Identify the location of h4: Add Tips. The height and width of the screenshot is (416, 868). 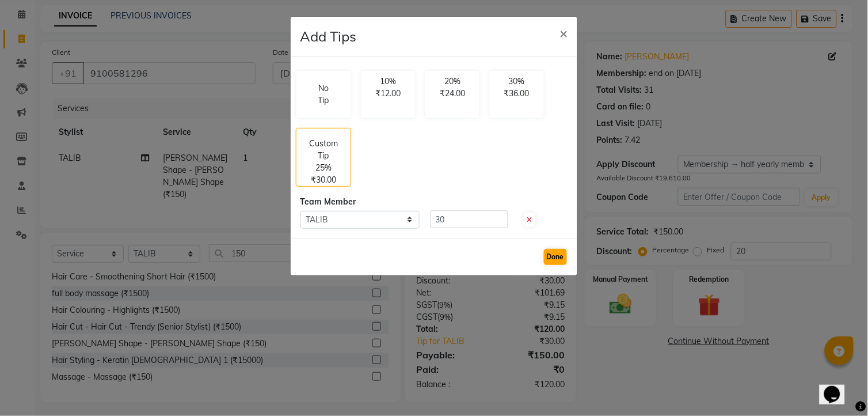
(328, 36).